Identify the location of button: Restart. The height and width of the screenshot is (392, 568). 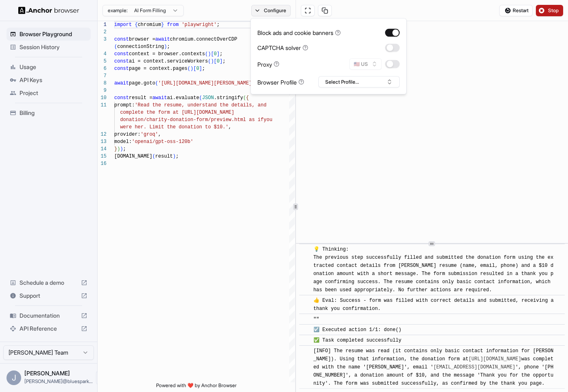
(516, 11).